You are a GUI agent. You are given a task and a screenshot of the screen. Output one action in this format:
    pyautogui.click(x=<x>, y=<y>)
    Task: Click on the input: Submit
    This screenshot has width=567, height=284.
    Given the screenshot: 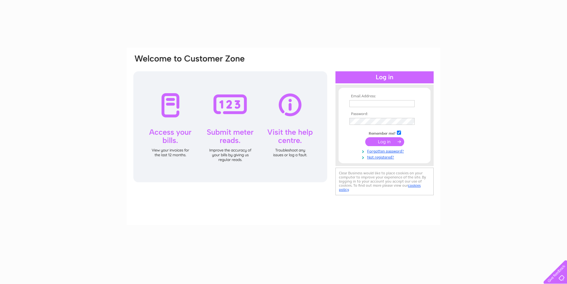 What is the action you would take?
    pyautogui.click(x=385, y=142)
    